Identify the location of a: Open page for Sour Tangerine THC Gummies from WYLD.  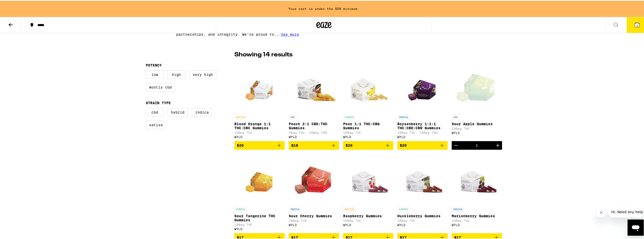
(260, 193).